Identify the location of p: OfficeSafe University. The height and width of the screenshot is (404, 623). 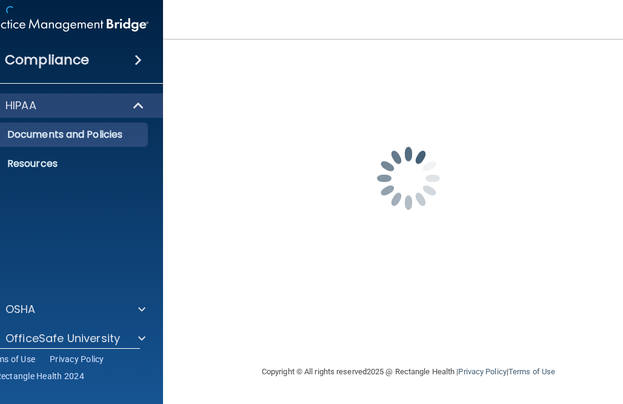
(62, 338).